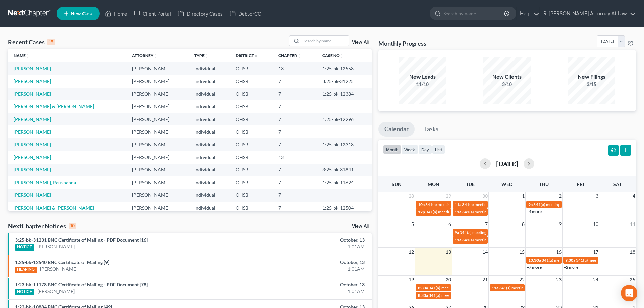 The width and height of the screenshot is (644, 308). Describe the element at coordinates (344, 170) in the screenshot. I see `td: 3:25-bk-31841` at that location.